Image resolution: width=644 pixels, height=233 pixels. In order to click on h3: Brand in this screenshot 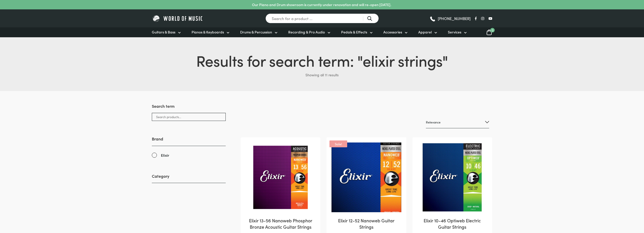, I will do `click(189, 141)`.